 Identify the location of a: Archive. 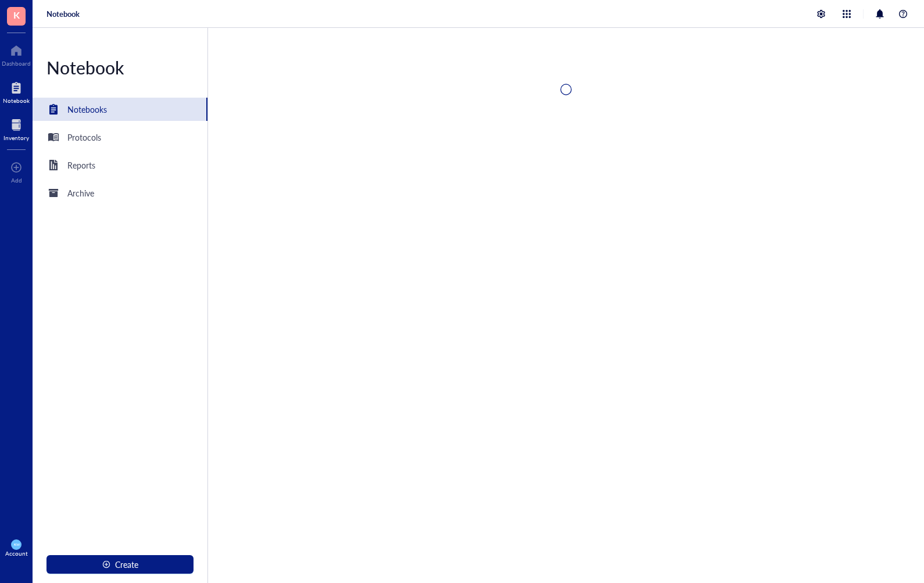
(119, 193).